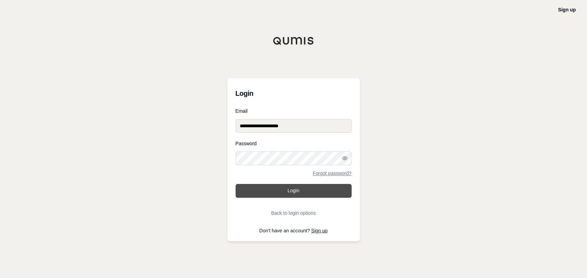  Describe the element at coordinates (332, 173) in the screenshot. I see `a: Forgot password?` at that location.